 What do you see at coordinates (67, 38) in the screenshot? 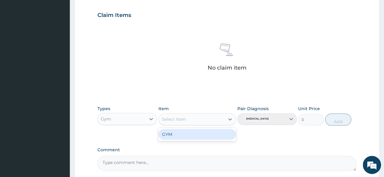
I see `div: Chat with us now` at bounding box center [67, 38].